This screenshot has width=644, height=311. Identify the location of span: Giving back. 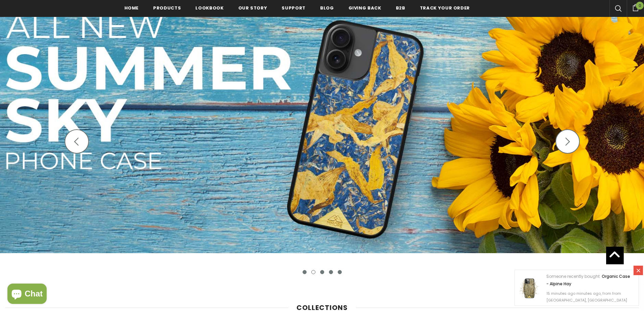
(365, 8).